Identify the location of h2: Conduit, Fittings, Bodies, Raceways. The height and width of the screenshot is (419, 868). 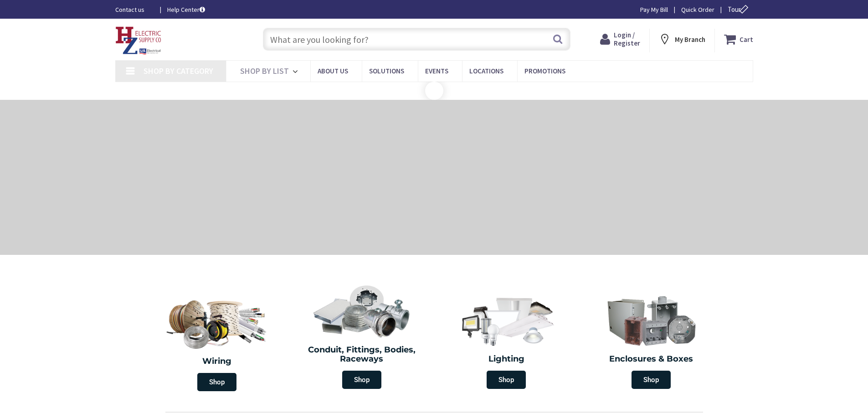
(362, 355).